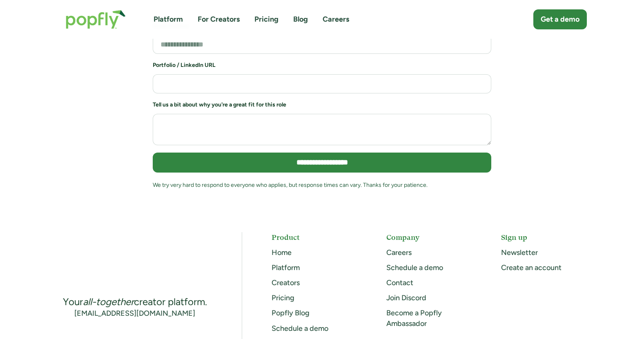 The height and width of the screenshot is (339, 644). I want to click on a: Home, so click(281, 252).